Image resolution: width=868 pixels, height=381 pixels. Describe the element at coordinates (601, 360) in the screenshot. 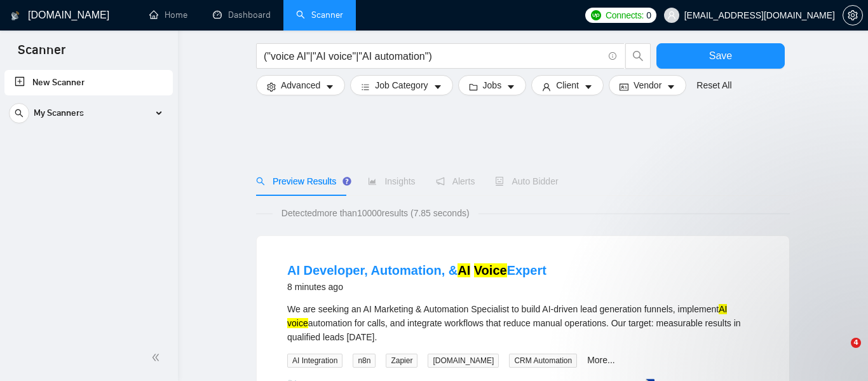

I see `a: More...` at that location.